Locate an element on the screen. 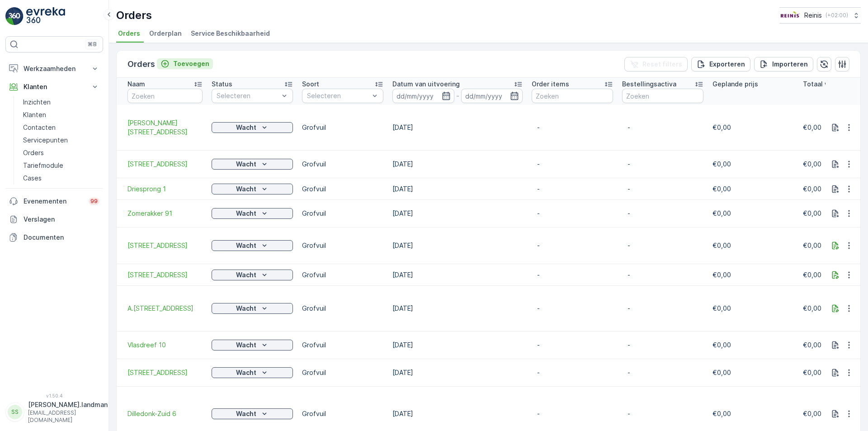 The image size is (868, 431). a: Zomerakker 91 is located at coordinates (165, 213).